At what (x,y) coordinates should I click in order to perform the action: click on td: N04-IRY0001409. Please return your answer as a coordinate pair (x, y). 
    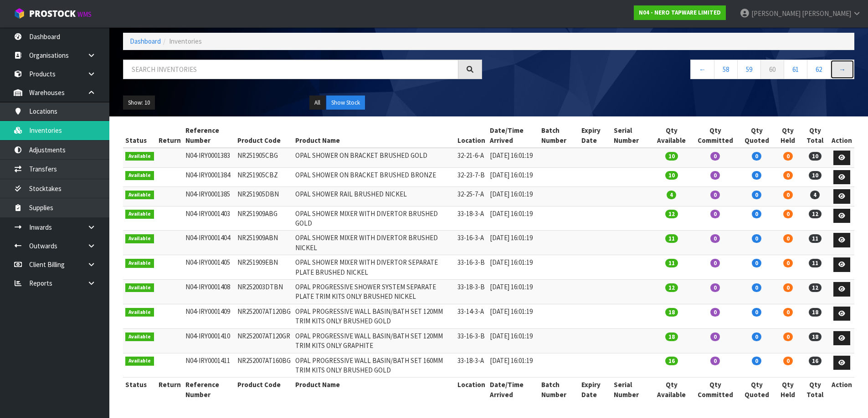
    Looking at the image, I should click on (209, 316).